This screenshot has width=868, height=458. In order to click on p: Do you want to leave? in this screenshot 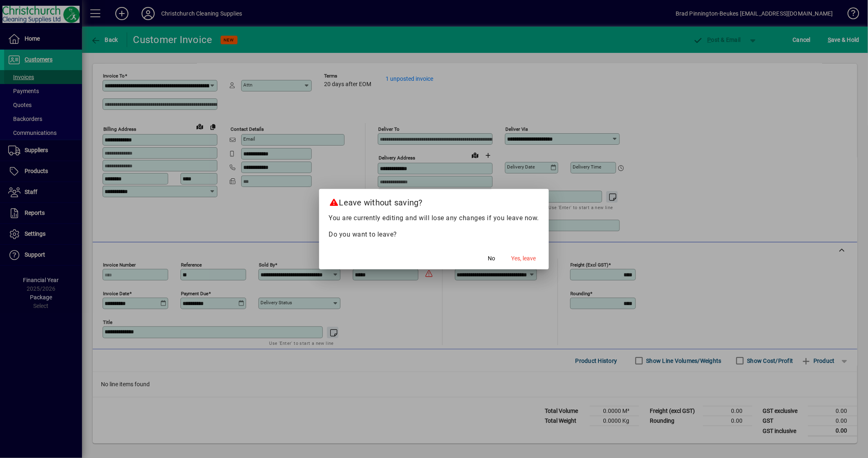, I will do `click(434, 234)`.